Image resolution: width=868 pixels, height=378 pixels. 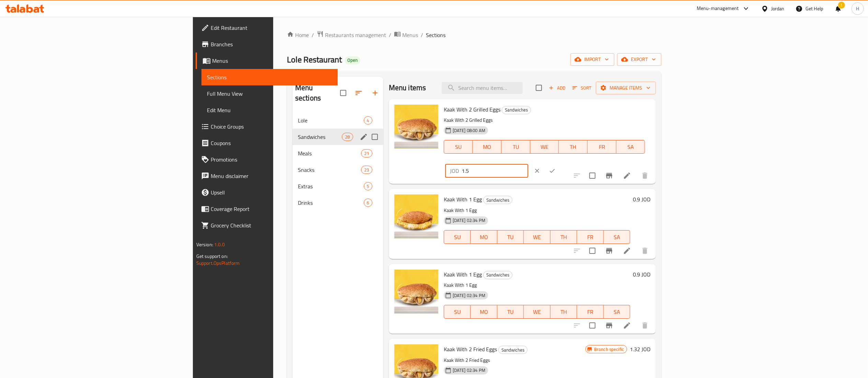 What do you see at coordinates (213, 257) in the screenshot?
I see `span: Get support on:` at bounding box center [213, 257].